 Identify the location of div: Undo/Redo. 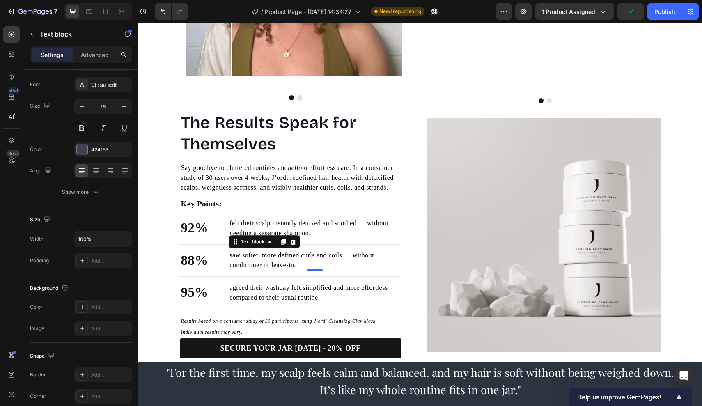
(171, 11).